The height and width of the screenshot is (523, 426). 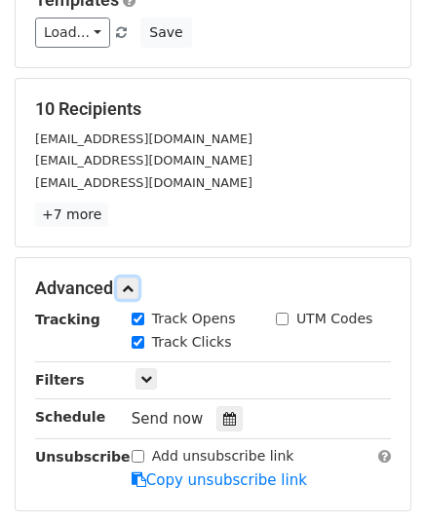 What do you see at coordinates (70, 417) in the screenshot?
I see `strong: Schedule` at bounding box center [70, 417].